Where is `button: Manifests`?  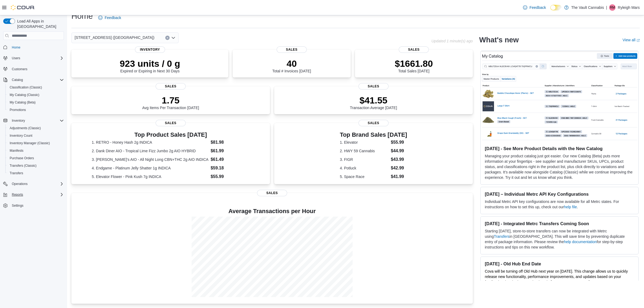 button: Manifests is located at coordinates (36, 151).